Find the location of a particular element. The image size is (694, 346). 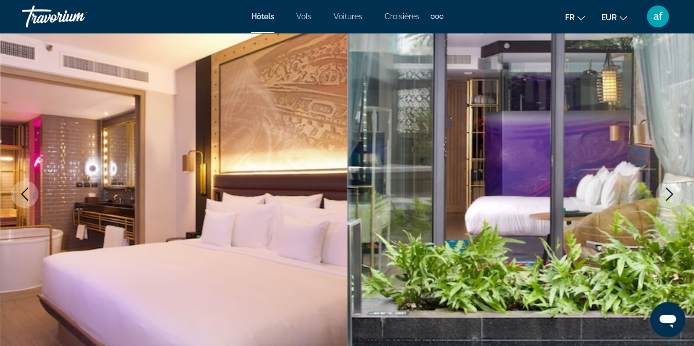

span: Hôtels is located at coordinates (263, 16).